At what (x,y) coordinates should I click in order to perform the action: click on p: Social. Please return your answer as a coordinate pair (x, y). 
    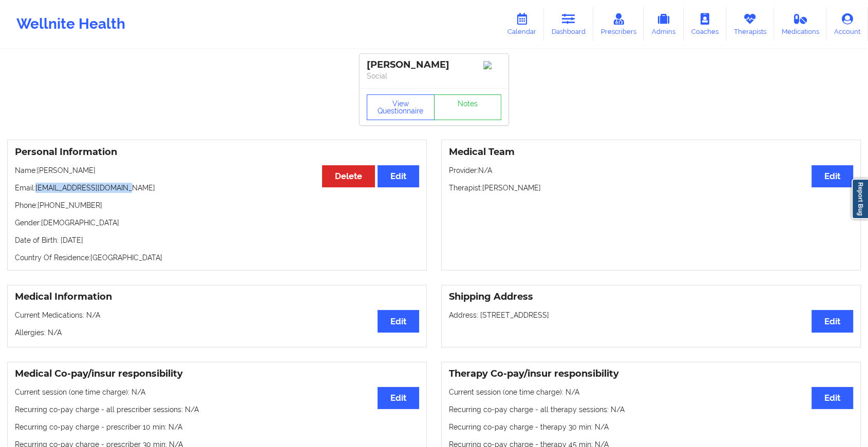
    Looking at the image, I should click on (434, 76).